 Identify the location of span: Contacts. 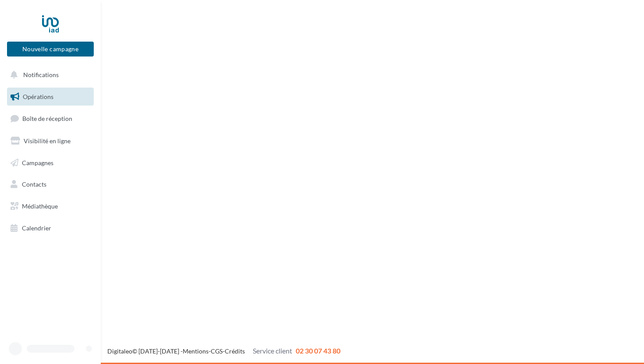
(35, 184).